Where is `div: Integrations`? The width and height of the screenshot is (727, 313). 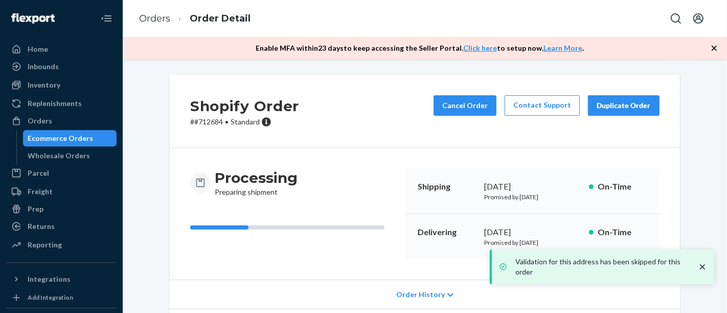
div: Integrations is located at coordinates (49, 279).